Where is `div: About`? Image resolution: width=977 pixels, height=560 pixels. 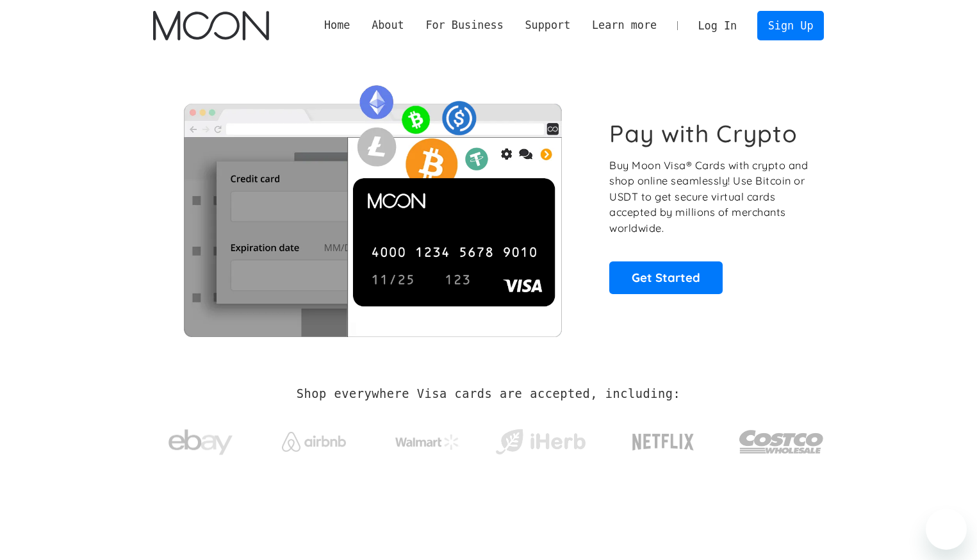
div: About is located at coordinates (387, 25).